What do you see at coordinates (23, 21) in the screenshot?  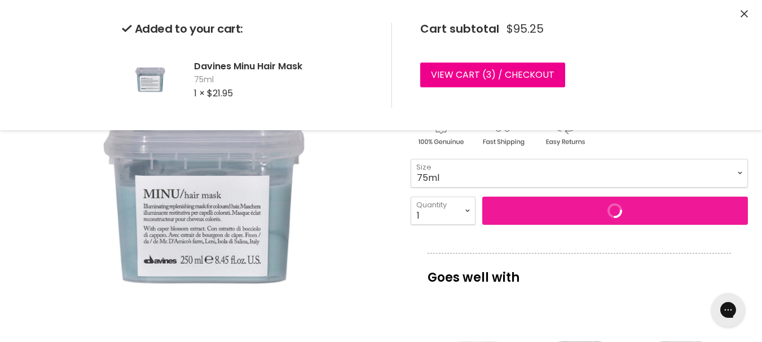 I see `button: Gorgias live chat` at bounding box center [23, 21].